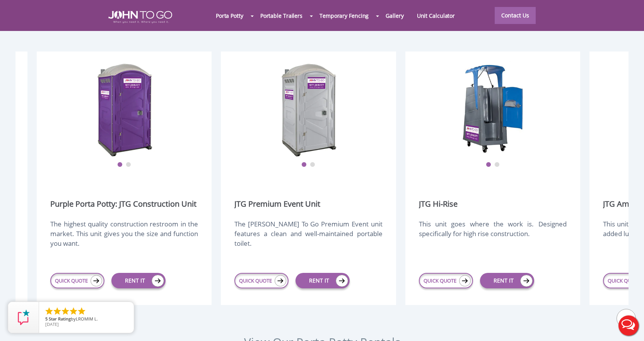  I want to click on button: Live Chat, so click(628, 325).